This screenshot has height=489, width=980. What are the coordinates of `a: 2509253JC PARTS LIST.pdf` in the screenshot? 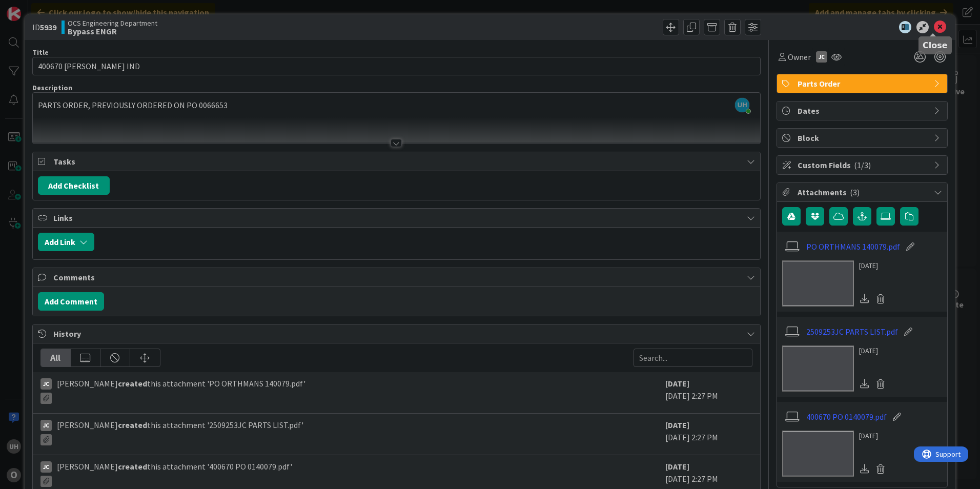 It's located at (852, 331).